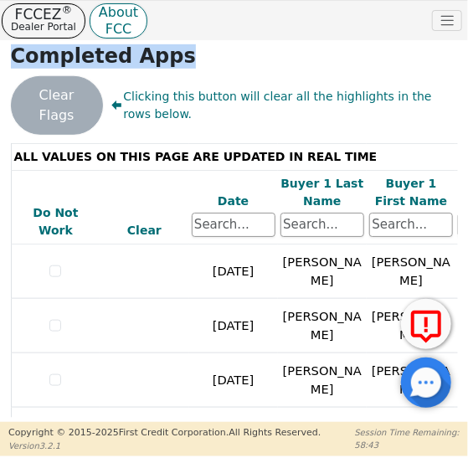  Describe the element at coordinates (118, 21) in the screenshot. I see `button: AboutFCC` at that location.